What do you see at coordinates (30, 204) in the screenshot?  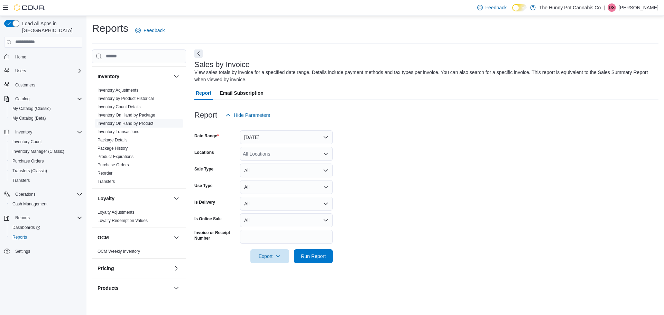 I see `a: Cash Management` at bounding box center [30, 204].